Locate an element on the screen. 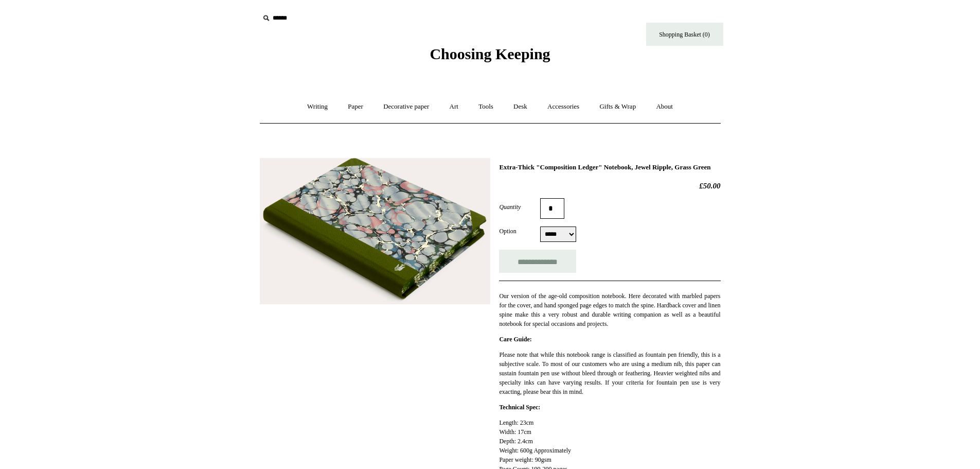 The image size is (980, 469). h1: Extra-Thick "Composition Ledger" Notebook, Jewel Ripple, Grass Green is located at coordinates (609, 167).